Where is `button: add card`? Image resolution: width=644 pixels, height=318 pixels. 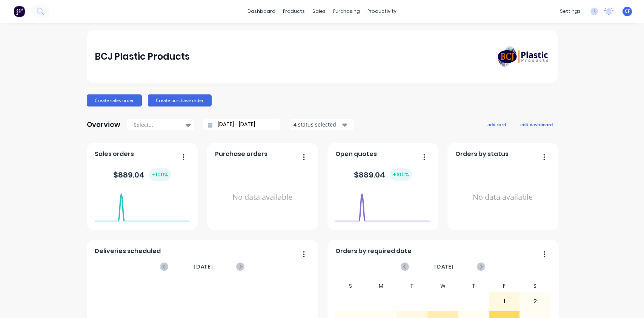 button: add card is located at coordinates (496, 124).